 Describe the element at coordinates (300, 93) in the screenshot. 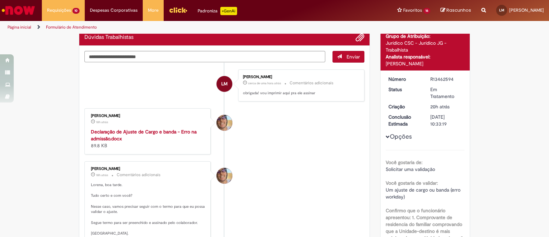

I see `p: obrigada! vou imprimir aqui pra ele assinar` at that location.